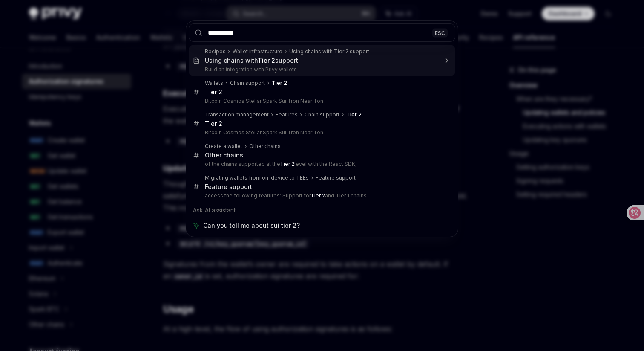  What do you see at coordinates (322, 164) in the screenshot?
I see `p: of the chains supported at the level with the React SDK,` at bounding box center [322, 164].